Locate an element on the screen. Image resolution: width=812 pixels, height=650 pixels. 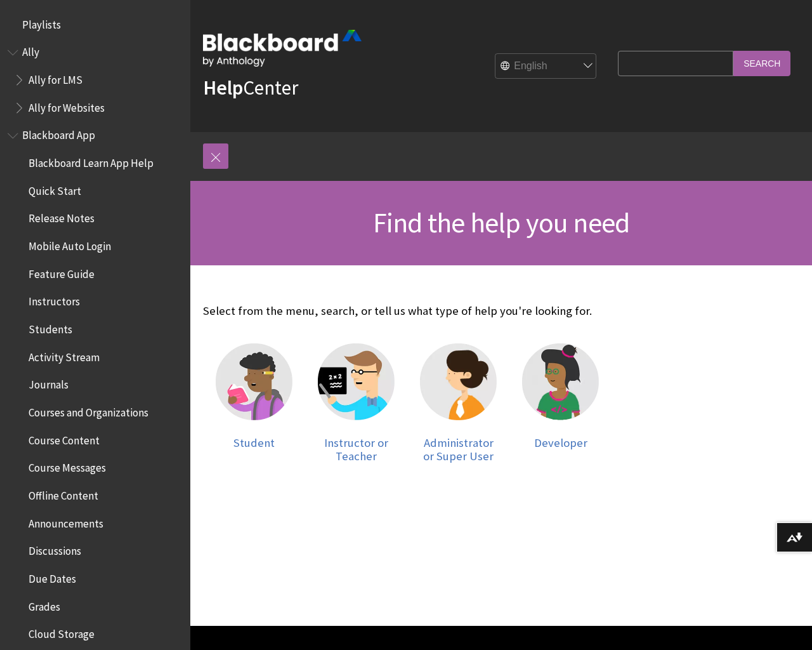
strong: Help is located at coordinates (223, 87).